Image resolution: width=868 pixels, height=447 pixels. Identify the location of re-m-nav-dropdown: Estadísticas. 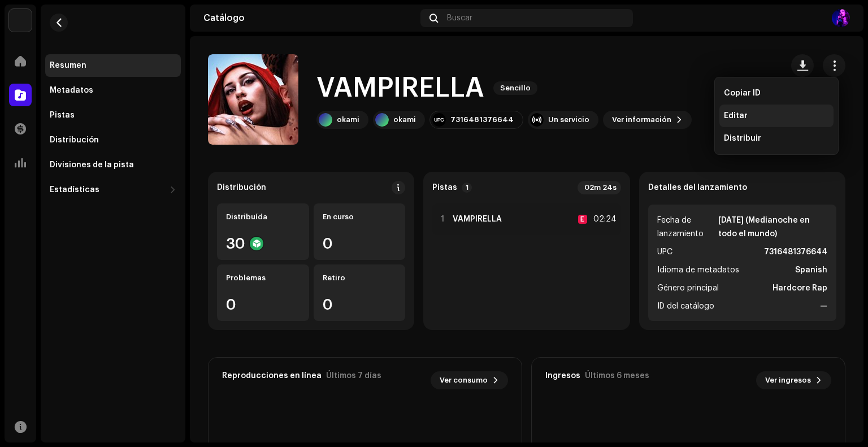
(113, 190).